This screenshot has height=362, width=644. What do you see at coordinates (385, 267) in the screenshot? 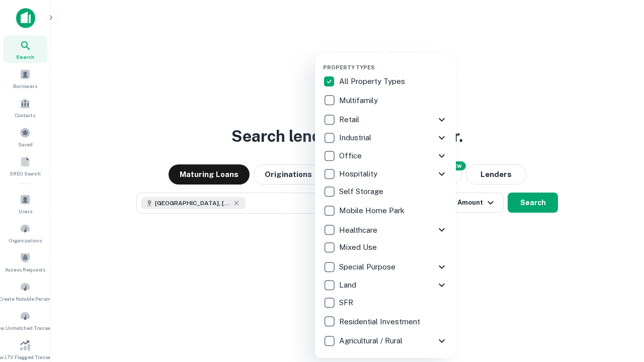
I see `div: Special Purpose` at bounding box center [385, 267].